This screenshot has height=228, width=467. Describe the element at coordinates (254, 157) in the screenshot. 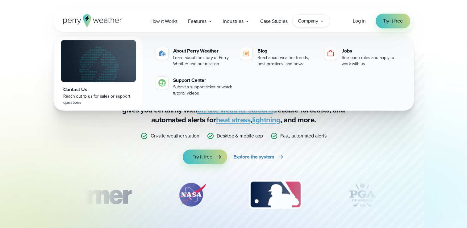

I see `span: Explore the system` at that location.